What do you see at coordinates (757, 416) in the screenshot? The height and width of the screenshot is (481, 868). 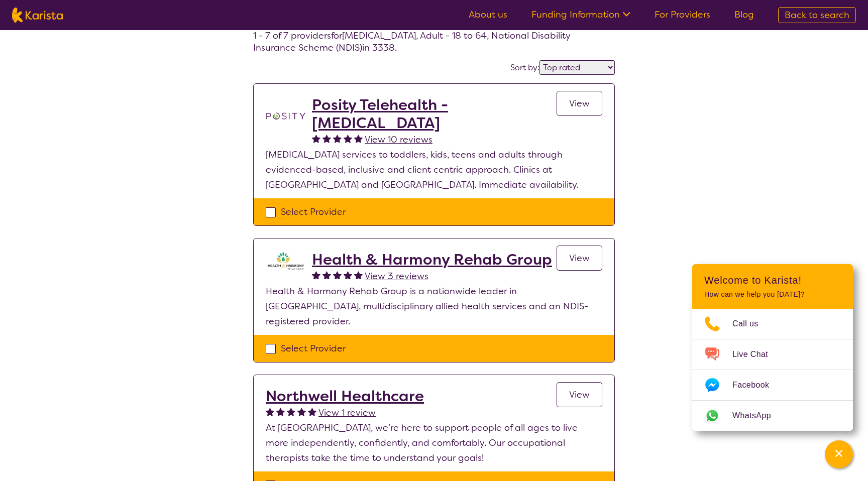 I see `span: WhatsApp` at bounding box center [757, 416].